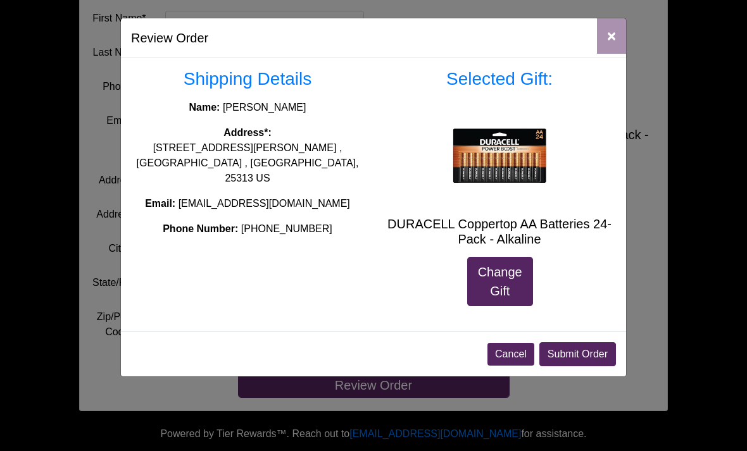 This screenshot has height=451, width=747. I want to click on strong: Phone Number:, so click(200, 228).